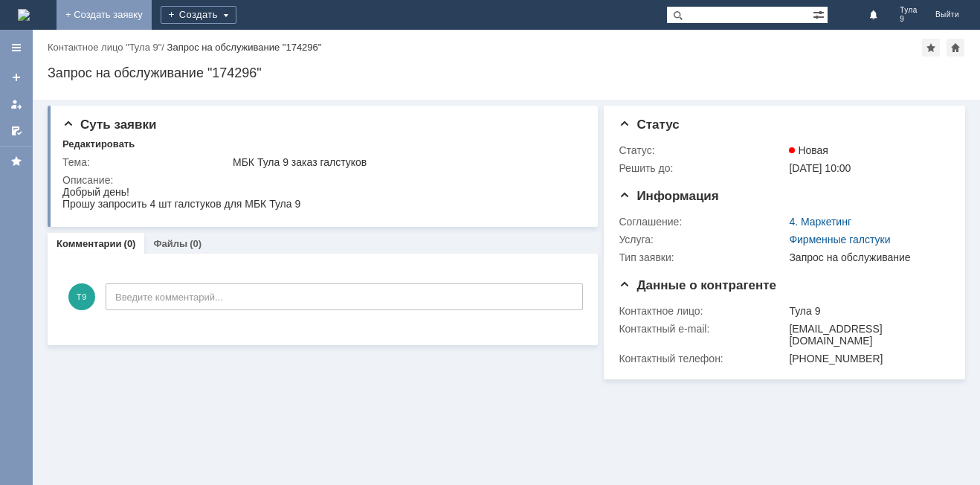 The height and width of the screenshot is (485, 980). Describe the element at coordinates (199, 15) in the screenshot. I see `div: Создать` at that location.